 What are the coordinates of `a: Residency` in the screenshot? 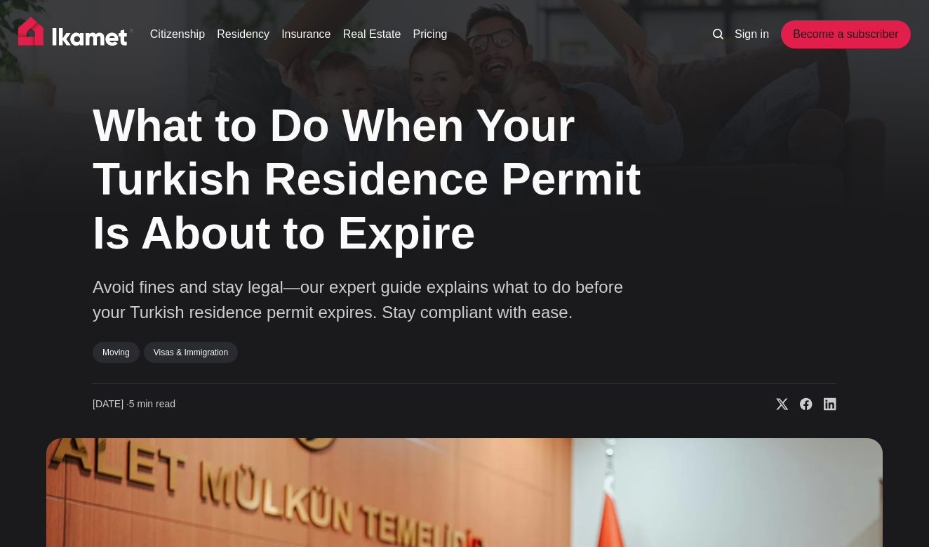 It's located at (243, 34).